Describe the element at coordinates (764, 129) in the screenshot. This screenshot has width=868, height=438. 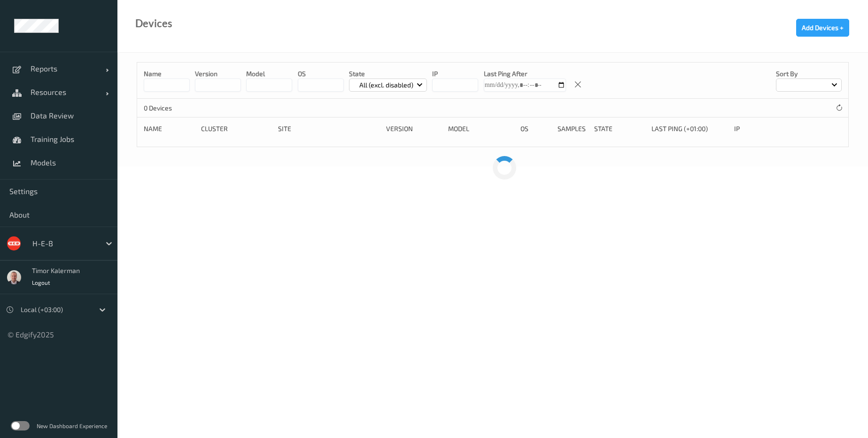
I see `div: ip` at that location.